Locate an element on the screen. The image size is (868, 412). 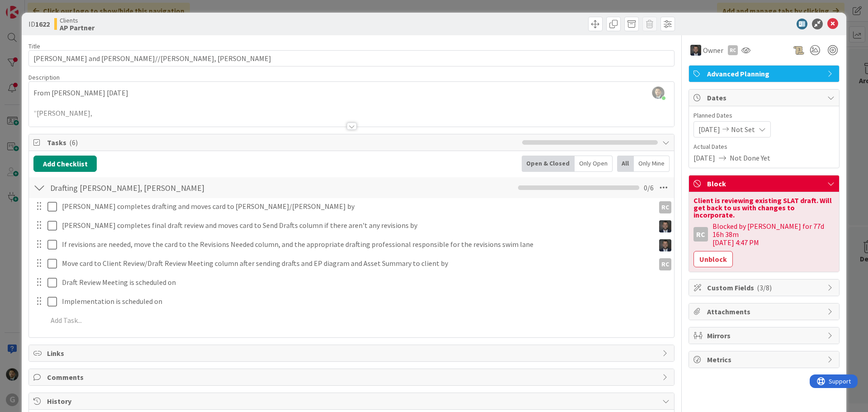
span: Not Done Yet is located at coordinates (750, 158).